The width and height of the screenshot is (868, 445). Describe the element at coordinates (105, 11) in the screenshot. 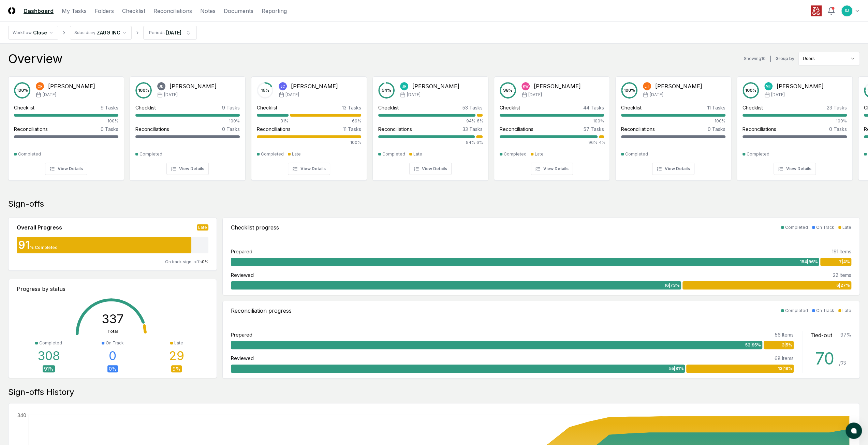

I see `a: Folders` at that location.